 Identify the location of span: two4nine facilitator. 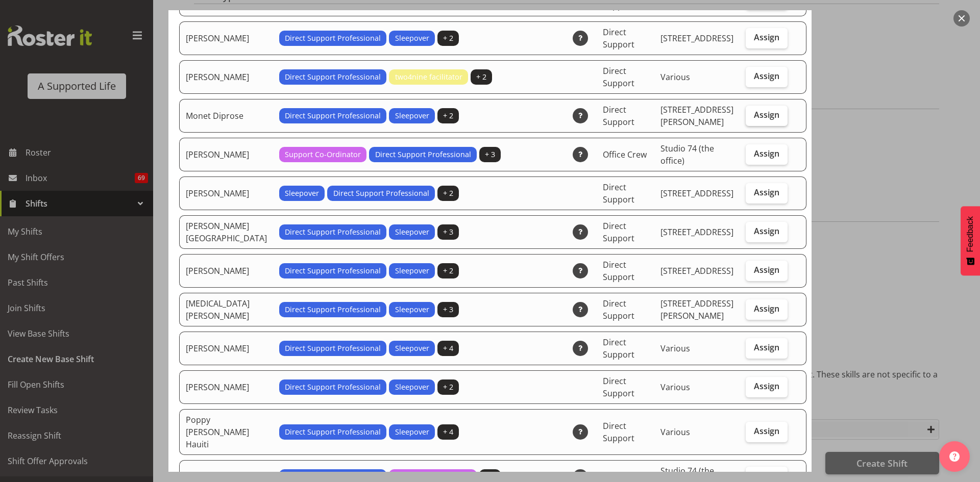
(429, 77).